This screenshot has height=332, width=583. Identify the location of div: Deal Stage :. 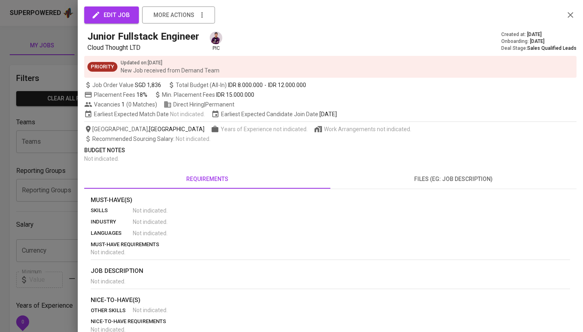
(539, 48).